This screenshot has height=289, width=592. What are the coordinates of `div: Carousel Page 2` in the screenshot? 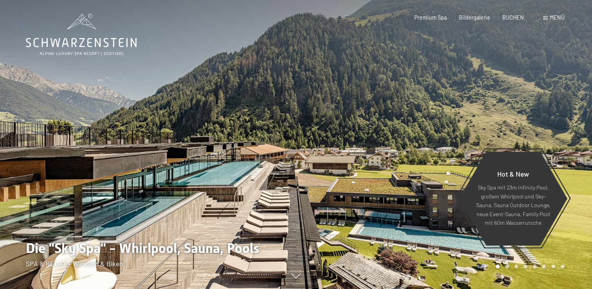 It's located at (507, 267).